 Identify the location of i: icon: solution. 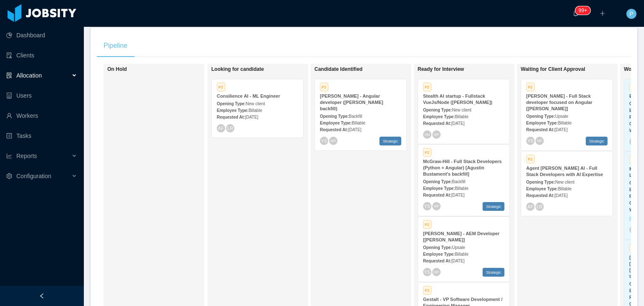
(9, 75).